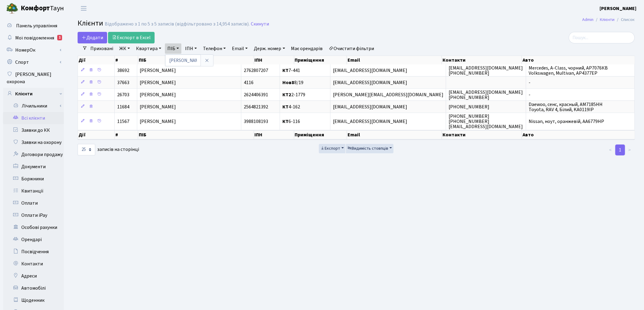  I want to click on span: Таун, so click(42, 8).